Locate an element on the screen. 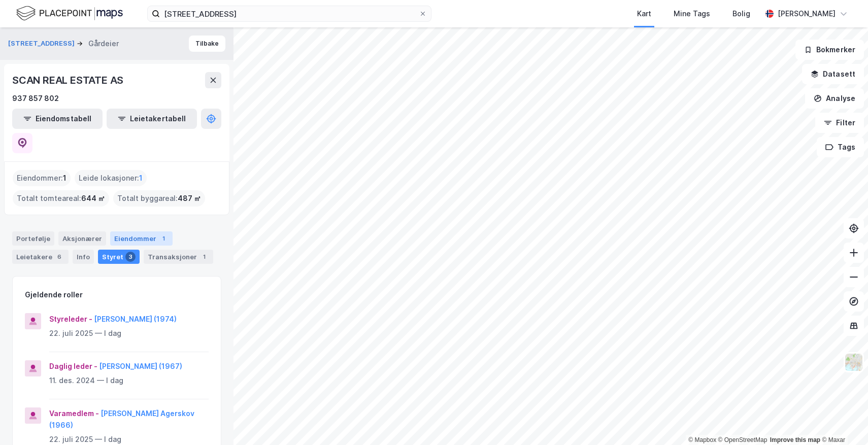 This screenshot has height=445, width=868. button: Eiendomstabell is located at coordinates (57, 119).